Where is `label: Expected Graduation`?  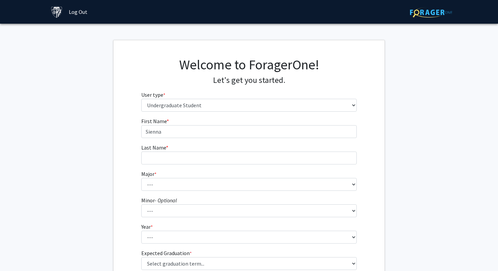 label: Expected Graduation is located at coordinates (166, 253).